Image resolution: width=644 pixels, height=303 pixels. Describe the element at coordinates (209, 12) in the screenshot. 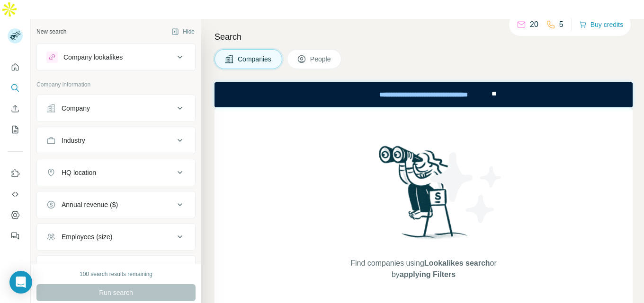

I see `div: Upgrade plan for full access to Surfe` at that location.